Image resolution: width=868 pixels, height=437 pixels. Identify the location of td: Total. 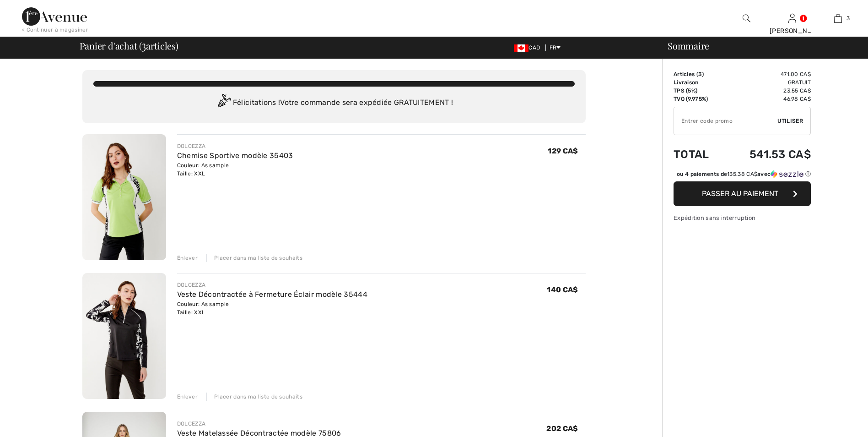
(699, 154).